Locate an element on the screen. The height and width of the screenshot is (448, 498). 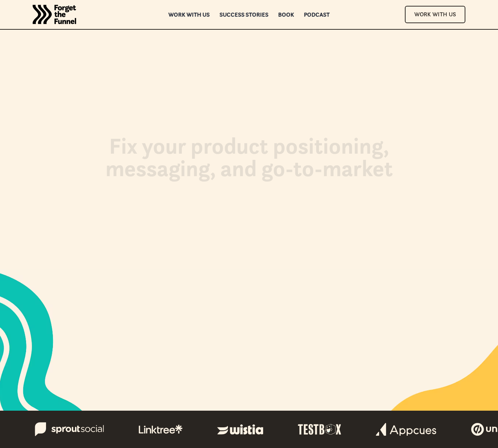
a: Success Stories is located at coordinates (244, 15).